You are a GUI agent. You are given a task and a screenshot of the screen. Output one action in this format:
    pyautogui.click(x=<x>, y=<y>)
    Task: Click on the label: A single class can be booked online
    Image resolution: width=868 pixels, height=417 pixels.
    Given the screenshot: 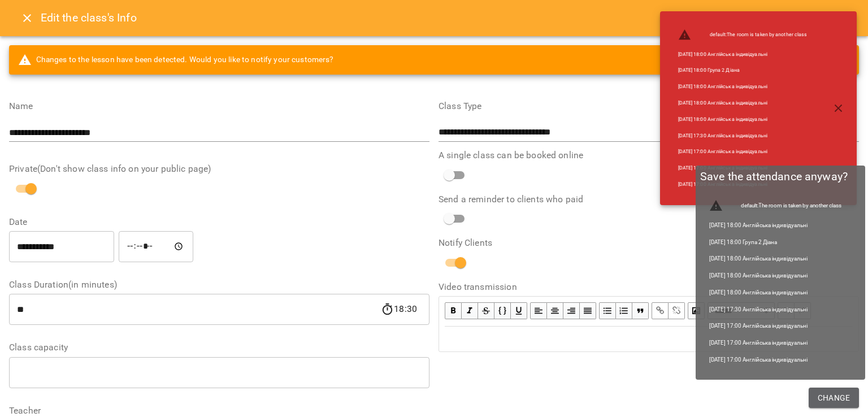 What is the action you would take?
    pyautogui.click(x=649, y=156)
    